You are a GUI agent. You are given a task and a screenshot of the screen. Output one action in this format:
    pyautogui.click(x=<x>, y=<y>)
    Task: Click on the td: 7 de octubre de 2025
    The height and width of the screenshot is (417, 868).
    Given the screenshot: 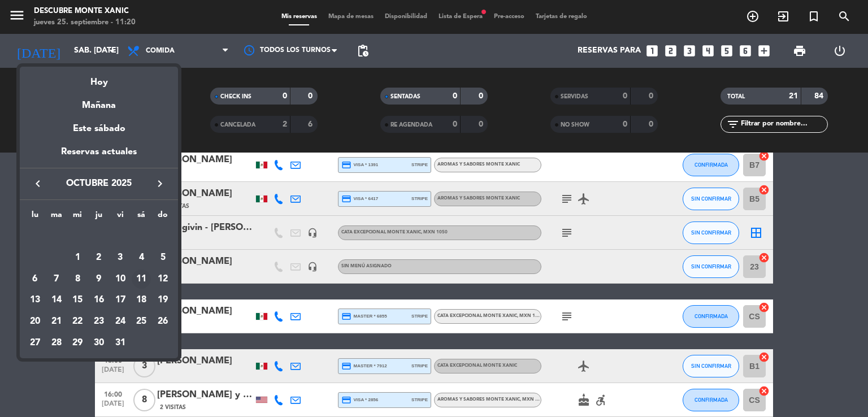 What is the action you would take?
    pyautogui.click(x=57, y=279)
    